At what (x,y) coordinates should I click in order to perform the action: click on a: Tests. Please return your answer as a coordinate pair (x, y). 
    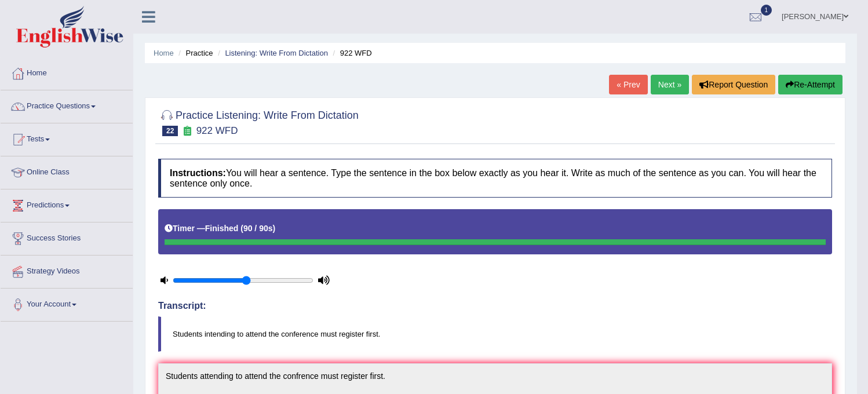
    Looking at the image, I should click on (67, 138).